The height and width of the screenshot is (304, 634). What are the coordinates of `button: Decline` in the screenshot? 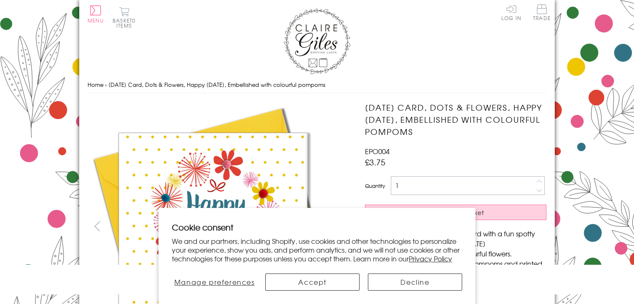 It's located at (415, 282).